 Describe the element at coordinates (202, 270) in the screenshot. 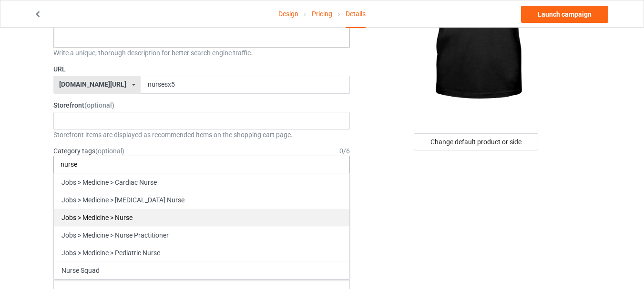

I see `div: Nurse Squad` at that location.